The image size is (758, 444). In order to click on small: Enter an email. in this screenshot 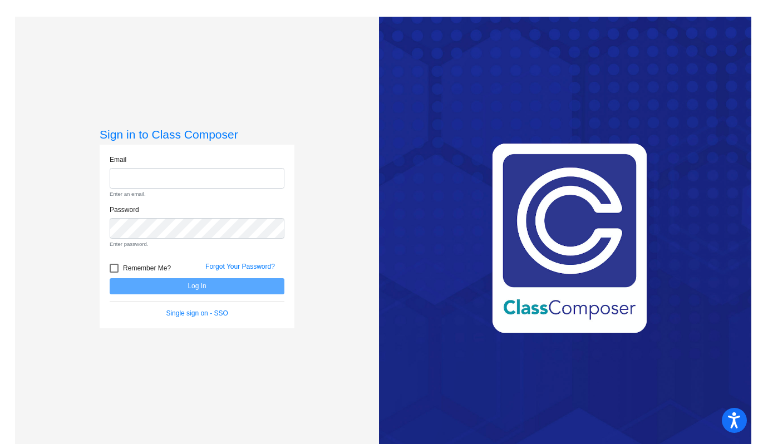, I will do `click(197, 194)`.